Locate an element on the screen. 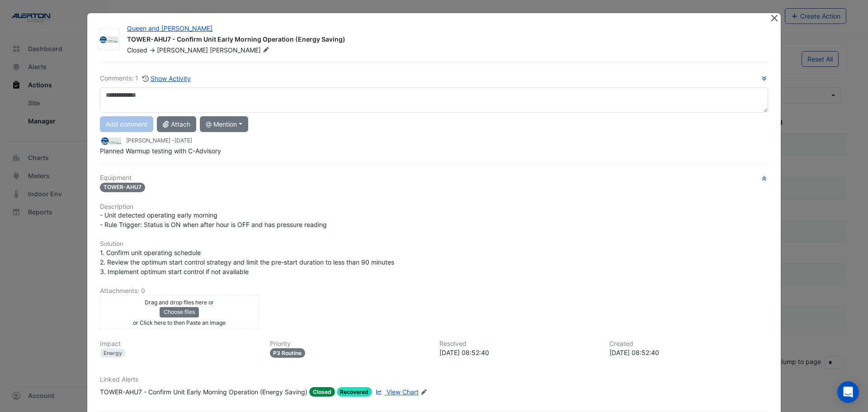 The height and width of the screenshot is (412, 868). small: or Click here to then Paste an image is located at coordinates (179, 322).